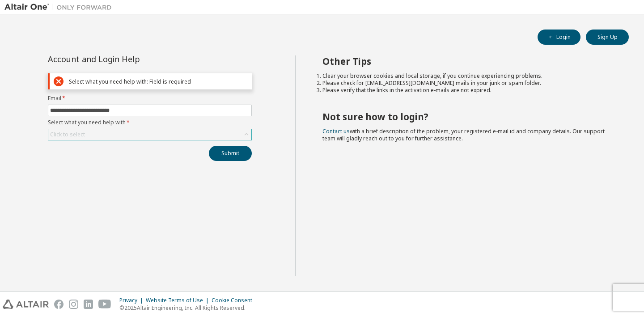 This screenshot has height=317, width=644. Describe the element at coordinates (463, 134) in the screenshot. I see `span: with a brief description of the problem, your registered e-mail id and company details. Our suppo...` at that location.